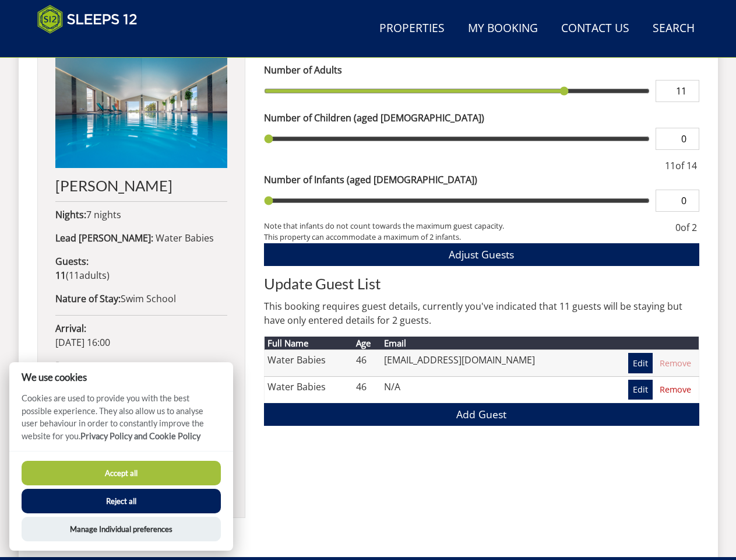 This screenshot has height=560, width=736. What do you see at coordinates (595, 28) in the screenshot?
I see `a: Contact Us` at bounding box center [595, 28].